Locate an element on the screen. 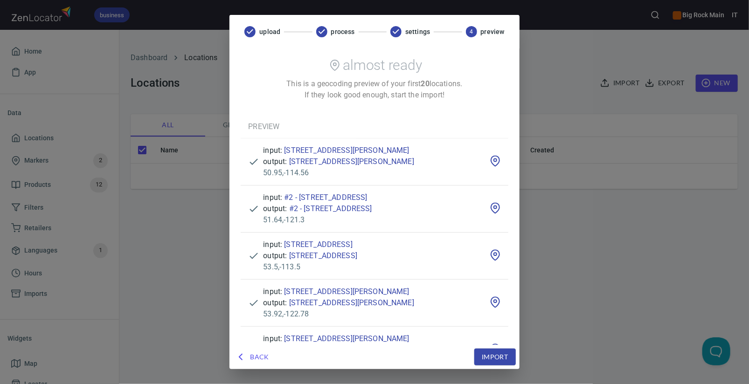 The width and height of the screenshot is (749, 384). h2: almost ready is located at coordinates (382, 65).